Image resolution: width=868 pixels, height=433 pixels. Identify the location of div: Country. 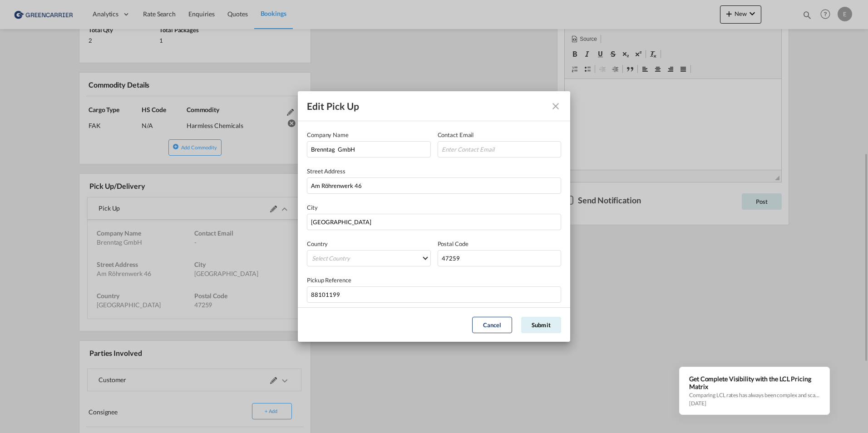
(369, 244).